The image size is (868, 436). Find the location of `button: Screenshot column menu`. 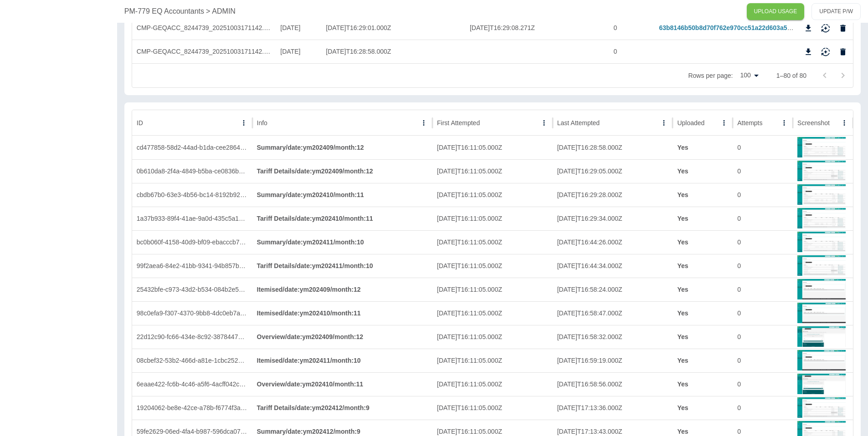

button: Screenshot column menu is located at coordinates (844, 123).